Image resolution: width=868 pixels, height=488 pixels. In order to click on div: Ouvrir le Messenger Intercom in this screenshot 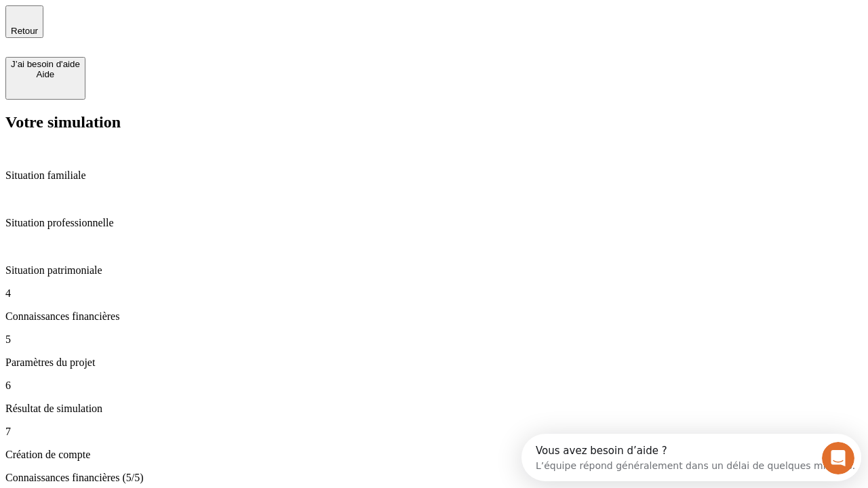, I will do `click(189, 24)`.